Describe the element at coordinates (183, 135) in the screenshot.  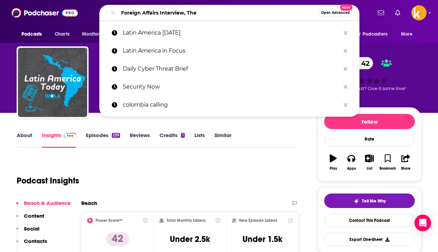
I see `div: 1` at that location.